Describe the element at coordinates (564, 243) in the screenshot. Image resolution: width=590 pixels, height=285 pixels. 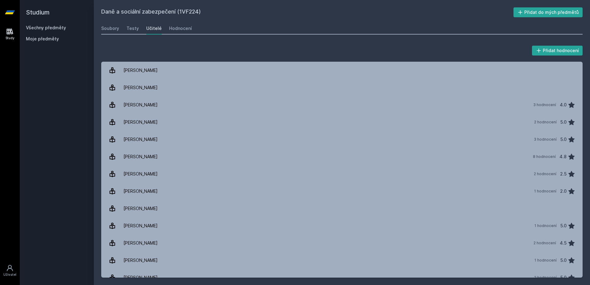
I see `div: 4.5` at that location.